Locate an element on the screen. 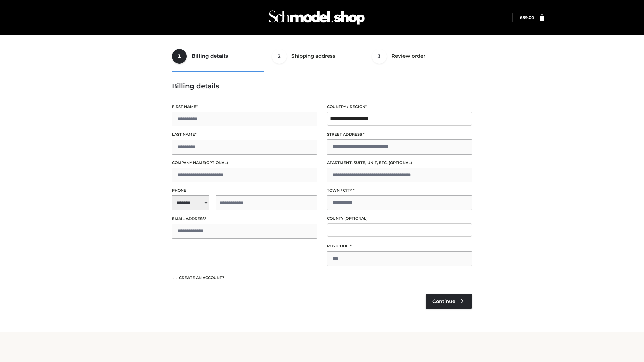 The height and width of the screenshot is (362, 644). label: First name is located at coordinates (245, 107).